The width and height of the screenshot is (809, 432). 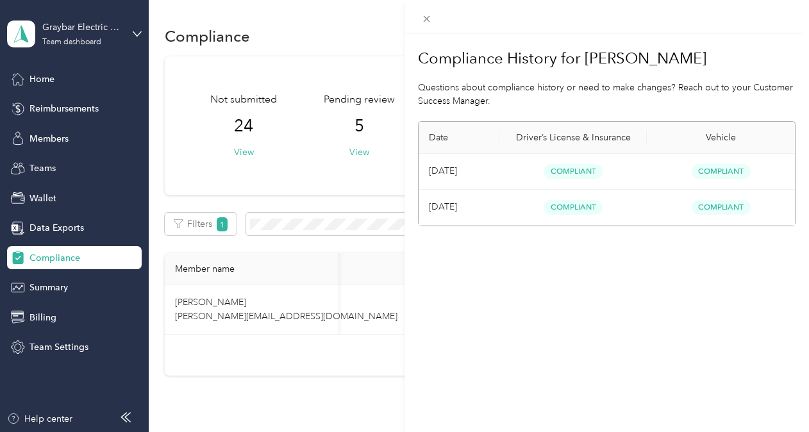 What do you see at coordinates (720, 138) in the screenshot?
I see `th: Vehicle` at bounding box center [720, 138].